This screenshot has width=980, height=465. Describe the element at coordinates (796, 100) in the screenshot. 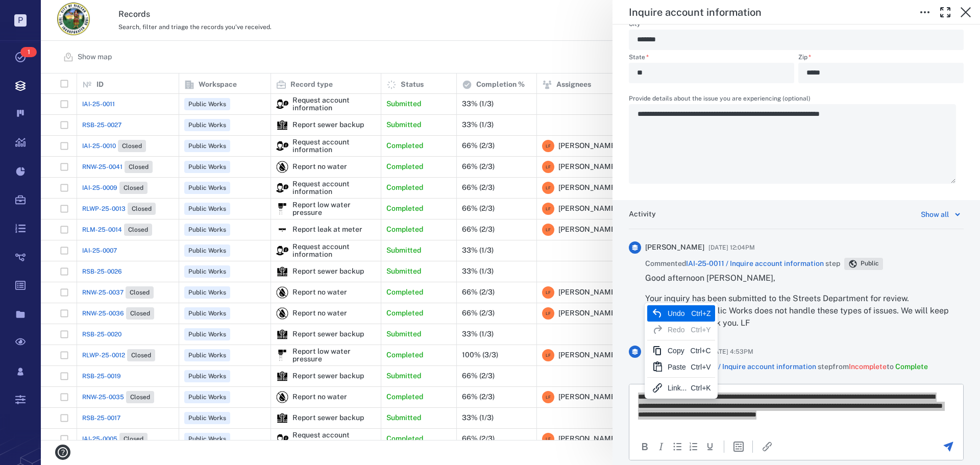

I see `label: Provide details about the issue you are experiencing (optional)` at that location.